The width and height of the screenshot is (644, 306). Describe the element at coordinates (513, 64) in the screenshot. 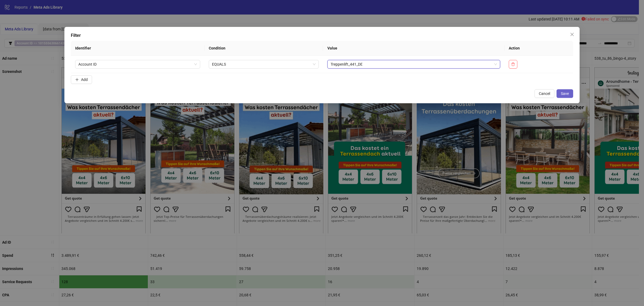

I see `span: delete` at that location.